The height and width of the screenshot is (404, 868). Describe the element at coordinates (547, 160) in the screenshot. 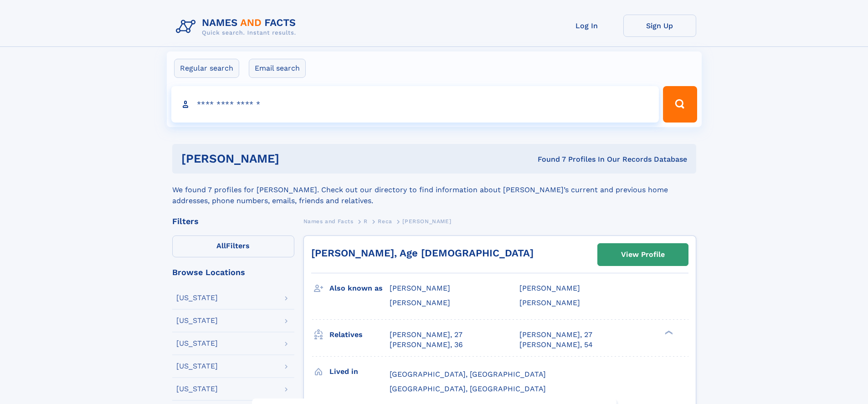

I see `div: Found 7 Profiles In Our Records Database` at that location.